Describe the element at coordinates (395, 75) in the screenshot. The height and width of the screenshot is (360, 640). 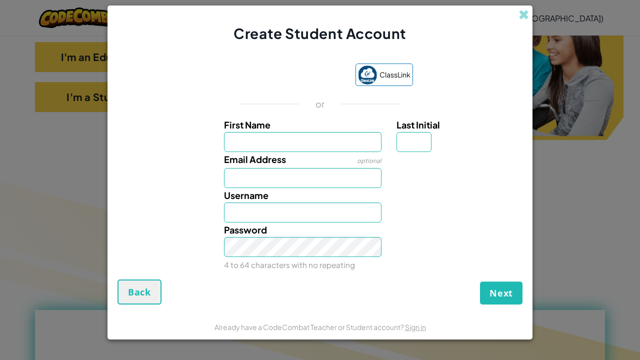
I see `span: ClassLink` at that location.